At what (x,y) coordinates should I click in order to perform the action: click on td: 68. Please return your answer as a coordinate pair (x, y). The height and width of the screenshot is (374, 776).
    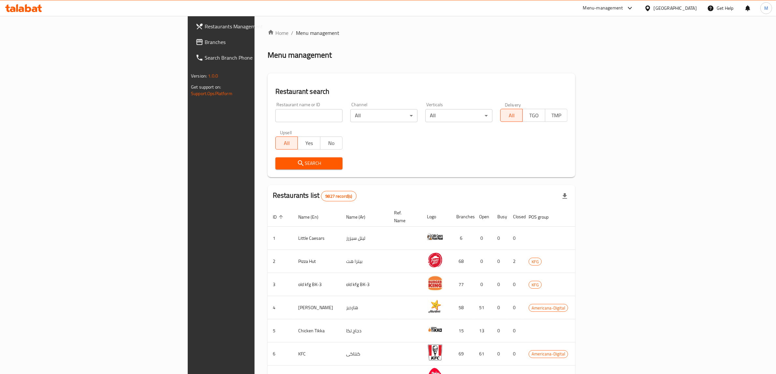
    Looking at the image, I should click on (462, 261).